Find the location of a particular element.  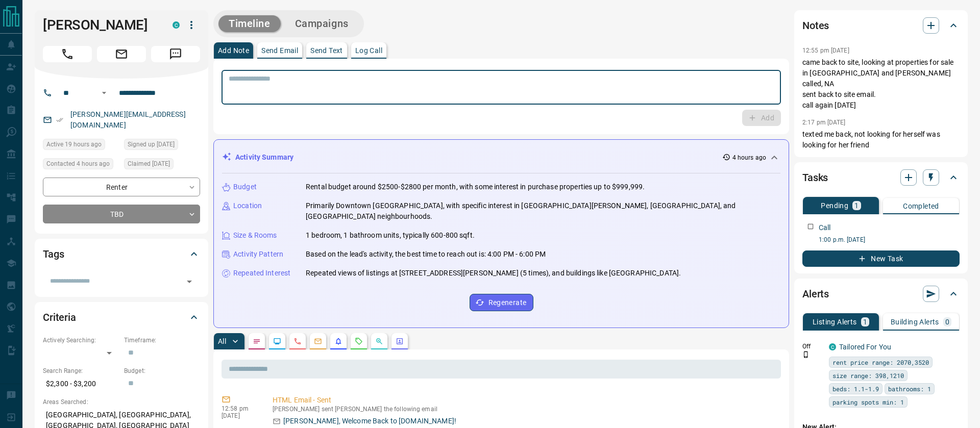

h2: Tags is located at coordinates (53, 254).